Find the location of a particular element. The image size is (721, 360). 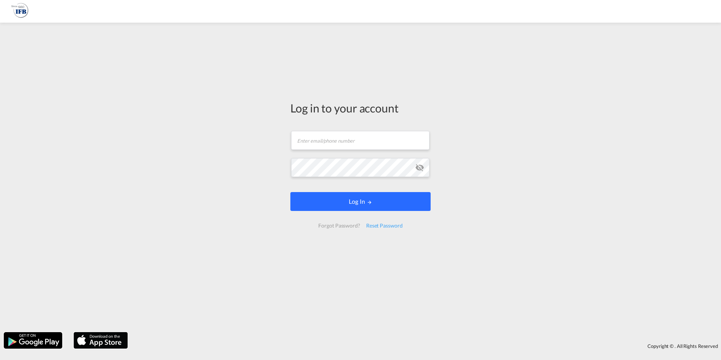

img: google.png is located at coordinates (33, 340).